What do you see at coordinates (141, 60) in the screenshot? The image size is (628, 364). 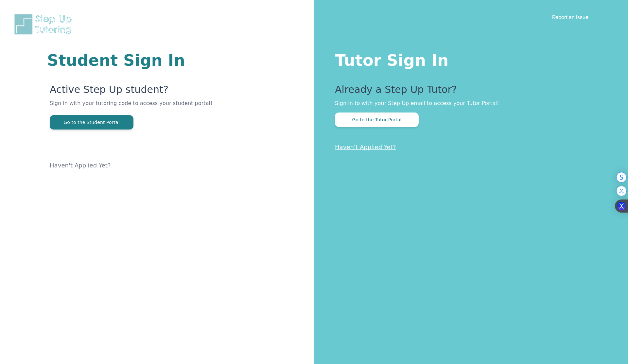 I see `h1: Student Sign In` at bounding box center [141, 60].